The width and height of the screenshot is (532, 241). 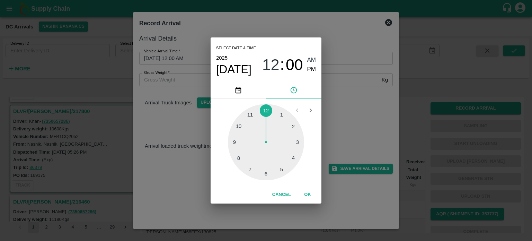 I want to click on button: 00, so click(x=295, y=64).